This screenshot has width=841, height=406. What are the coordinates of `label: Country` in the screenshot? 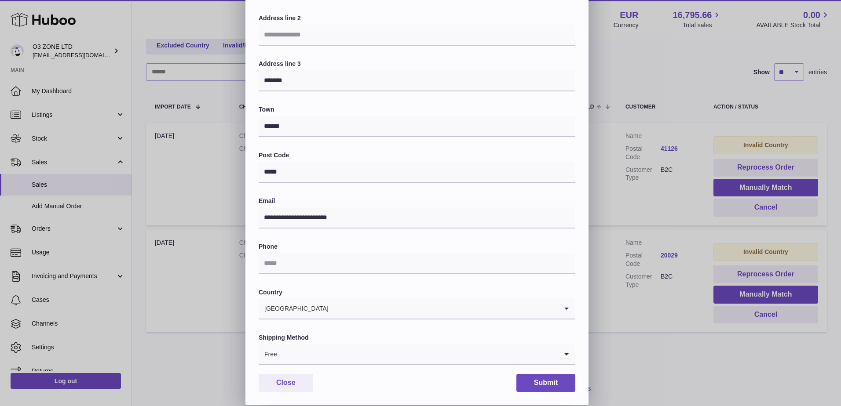 It's located at (417, 293).